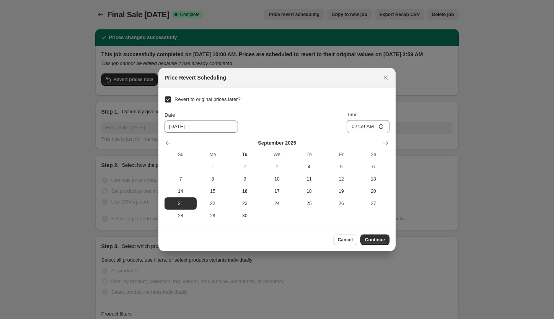  What do you see at coordinates (277, 179) in the screenshot?
I see `span: 10` at bounding box center [277, 179].